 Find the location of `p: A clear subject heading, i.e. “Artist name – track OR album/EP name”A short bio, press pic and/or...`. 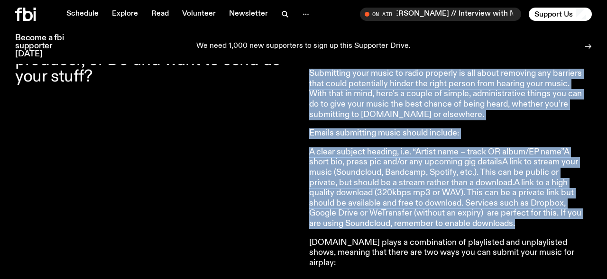

p: A clear subject heading, i.e. “Artist name – track OR album/EP name”A short bio, press pic and/or... is located at coordinates (446, 188).